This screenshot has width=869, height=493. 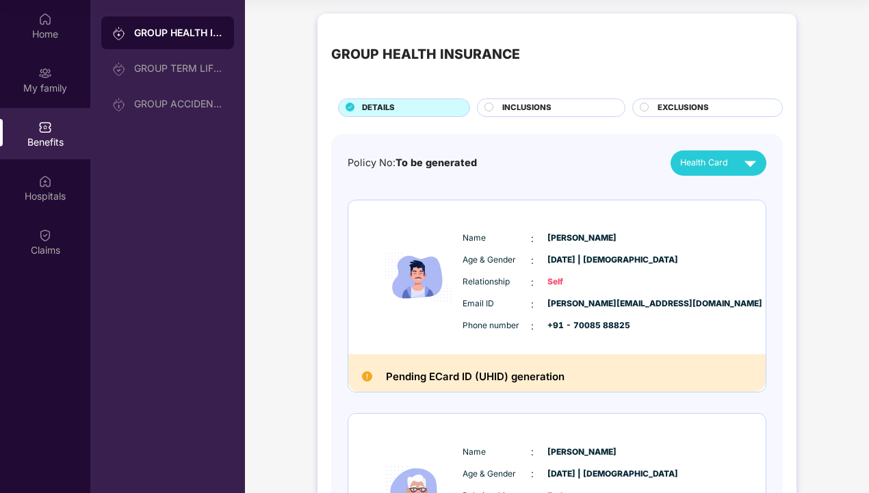 What do you see at coordinates (475, 377) in the screenshot?
I see `h2: Pending ECard ID (UHID) generation` at bounding box center [475, 377].